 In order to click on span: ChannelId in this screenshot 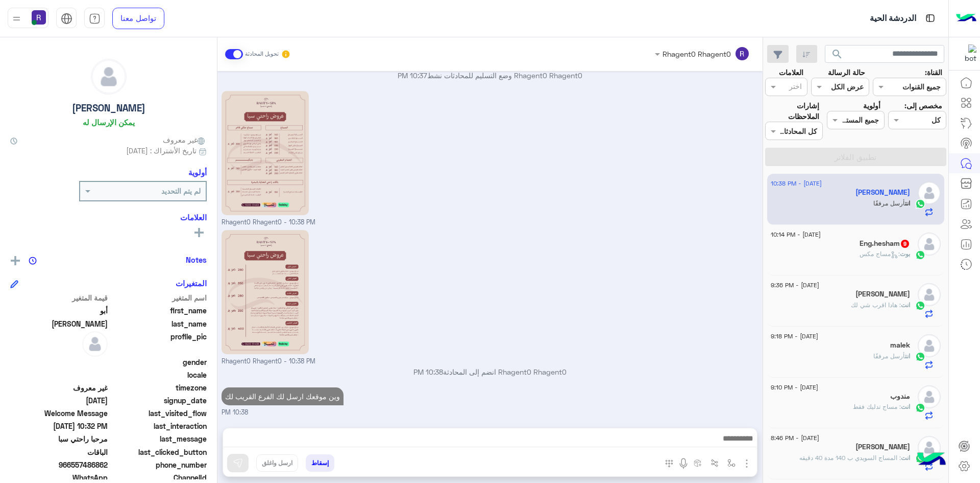, I will do `click(158, 477)`.